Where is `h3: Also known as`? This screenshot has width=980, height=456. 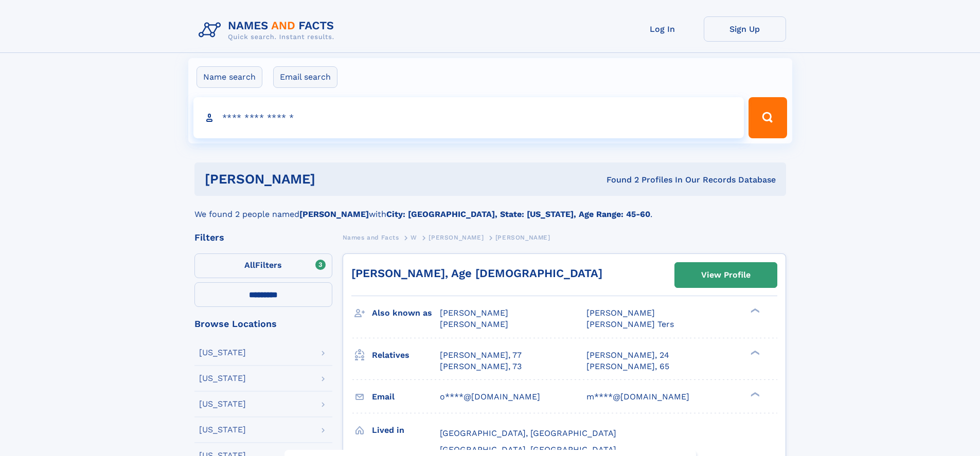
h3: Also known as is located at coordinates (406, 313).